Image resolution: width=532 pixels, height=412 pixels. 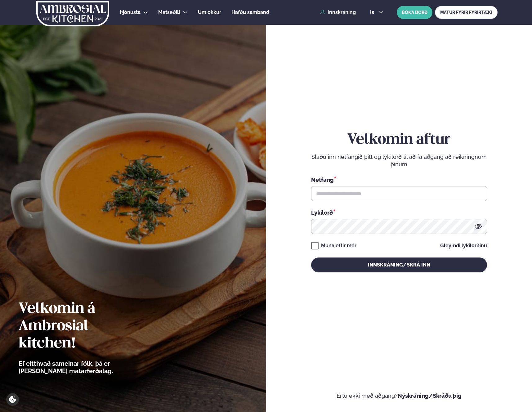 I want to click on button: is, so click(x=377, y=13).